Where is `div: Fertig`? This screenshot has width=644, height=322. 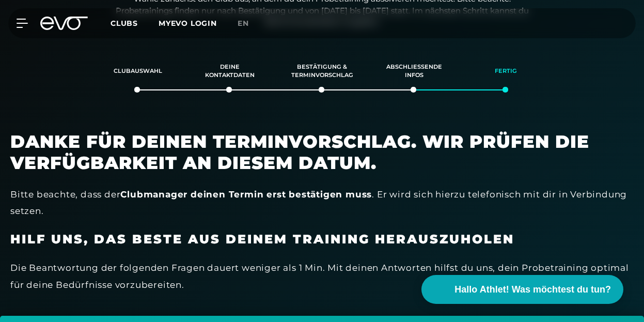 div: Fertig is located at coordinates (506, 71).